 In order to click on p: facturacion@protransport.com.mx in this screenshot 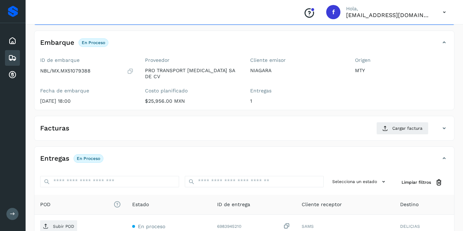, I will do `click(389, 15)`.